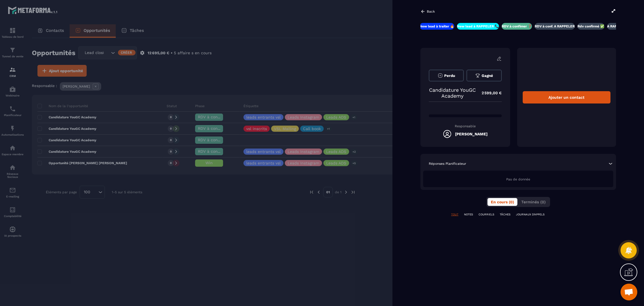 Image resolution: width=644 pixels, height=306 pixels. Describe the element at coordinates (465, 126) in the screenshot. I see `p: Responsable` at that location.